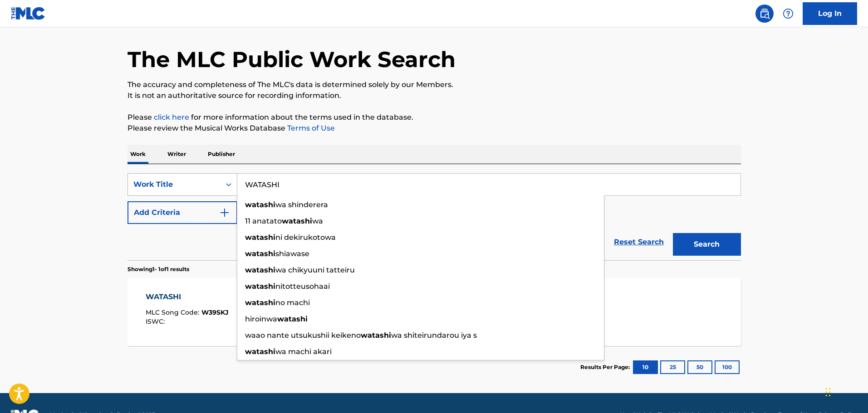 The width and height of the screenshot is (868, 413). I want to click on a: Public Search, so click(765, 14).